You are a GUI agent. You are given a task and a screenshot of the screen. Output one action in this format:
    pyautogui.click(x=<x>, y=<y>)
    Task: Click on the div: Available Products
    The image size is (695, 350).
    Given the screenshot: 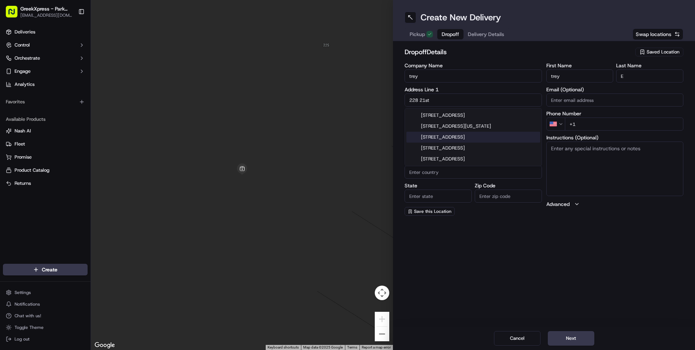 What is the action you would take?
    pyautogui.click(x=45, y=119)
    